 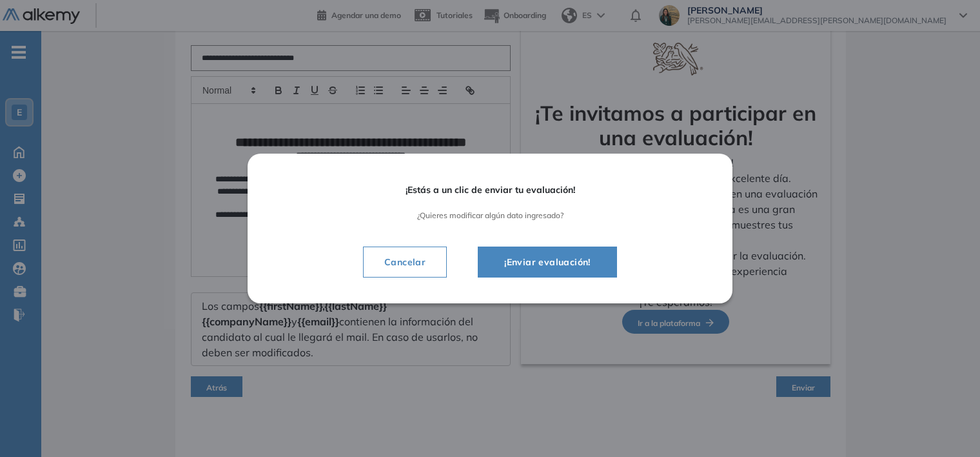 I want to click on button: Cancelar, so click(x=405, y=262).